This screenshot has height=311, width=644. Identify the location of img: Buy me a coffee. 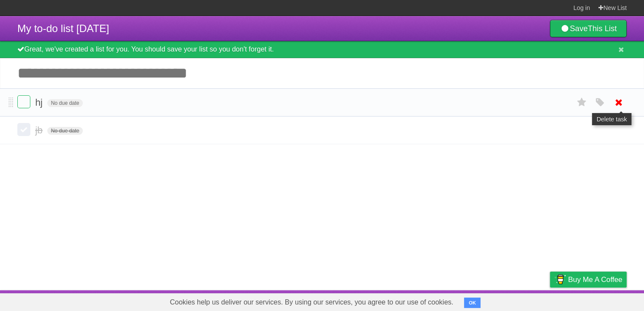
(560, 279).